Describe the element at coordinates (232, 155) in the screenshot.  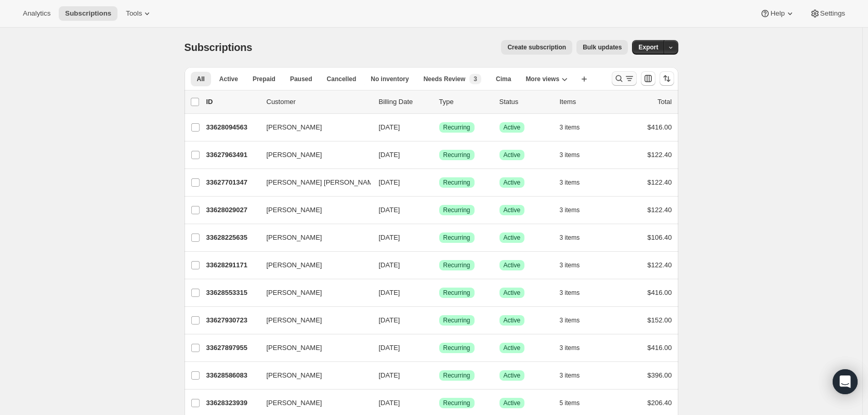
I see `p: 33627963491` at that location.